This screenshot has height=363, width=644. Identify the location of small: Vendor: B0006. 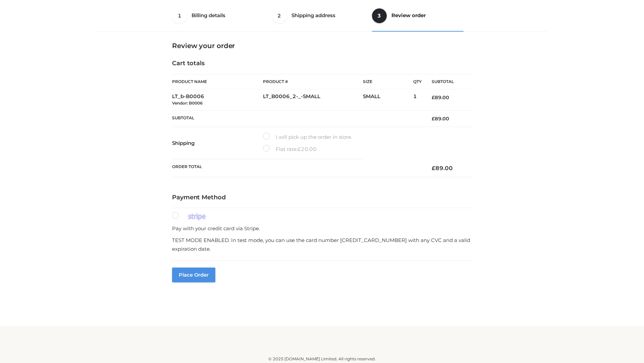
(187, 102).